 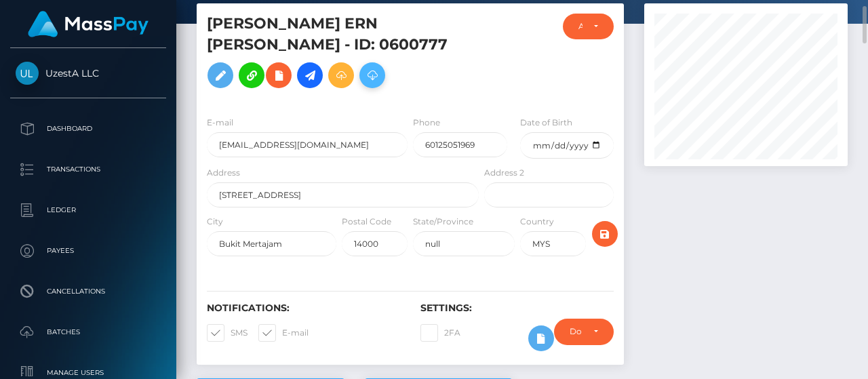 What do you see at coordinates (427, 122) in the screenshot?
I see `label: Phone` at bounding box center [427, 122].